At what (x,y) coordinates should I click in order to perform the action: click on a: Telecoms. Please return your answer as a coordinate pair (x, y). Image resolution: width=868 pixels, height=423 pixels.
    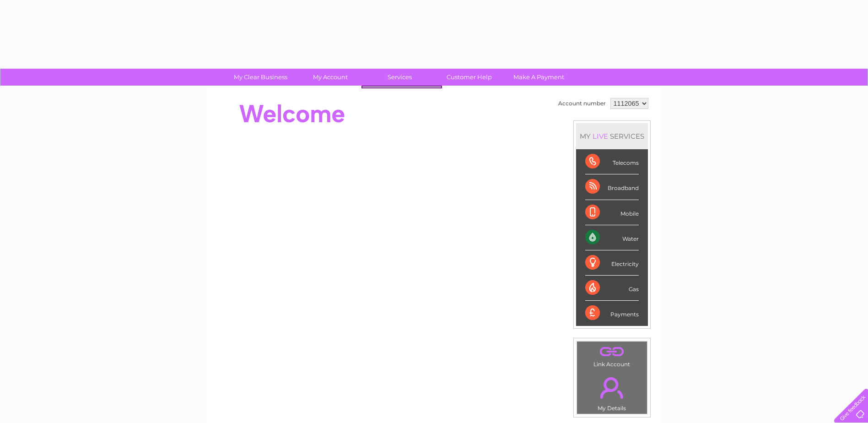
    Looking at the image, I should click on (403, 96).